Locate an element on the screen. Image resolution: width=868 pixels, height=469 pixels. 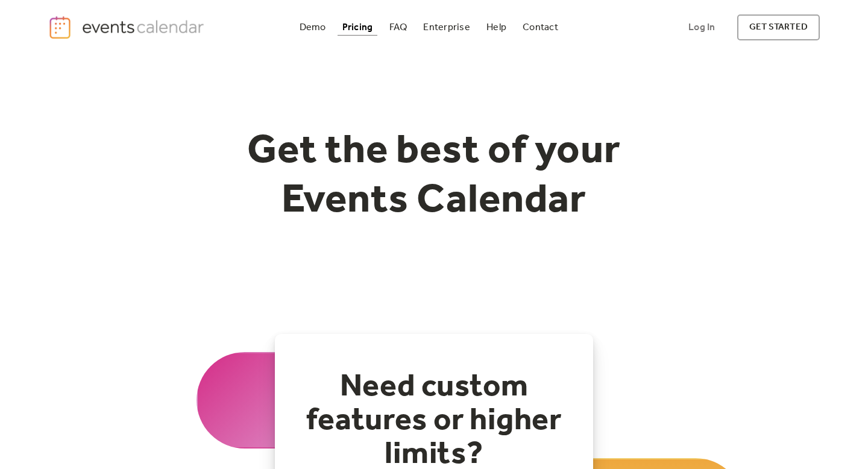
a: Demo is located at coordinates (313, 27).